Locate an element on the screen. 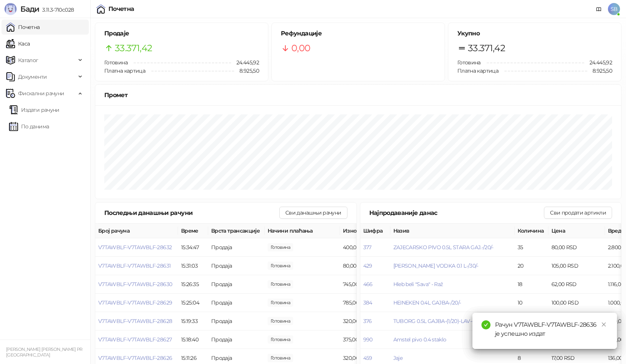  button: Сви данашњи рачуни is located at coordinates (313, 213).